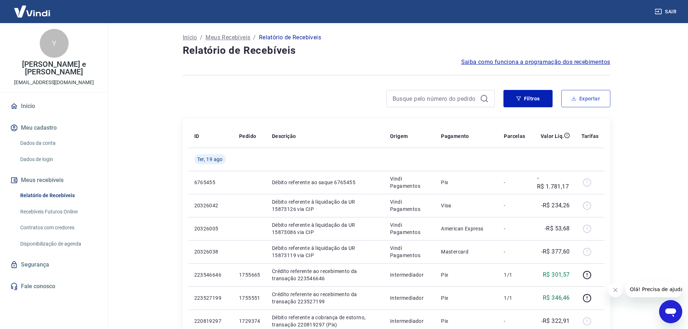 The image size is (688, 329). Describe the element at coordinates (399, 136) in the screenshot. I see `p: Origem` at that location.